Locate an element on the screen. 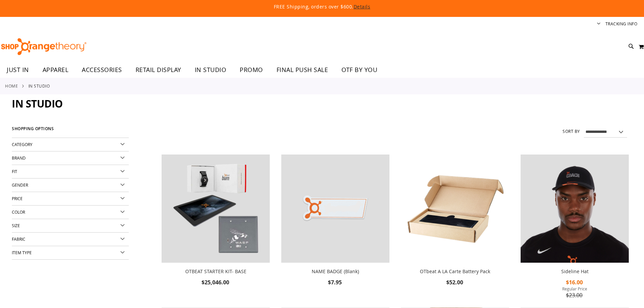 The height and width of the screenshot is (308, 644). div: Color is located at coordinates (70, 212).